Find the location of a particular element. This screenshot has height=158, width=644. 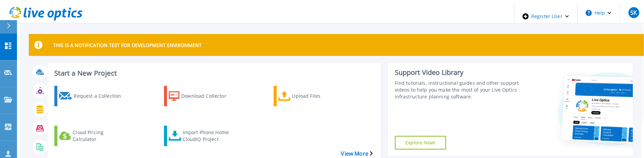

a: Upload Files is located at coordinates (315, 96).